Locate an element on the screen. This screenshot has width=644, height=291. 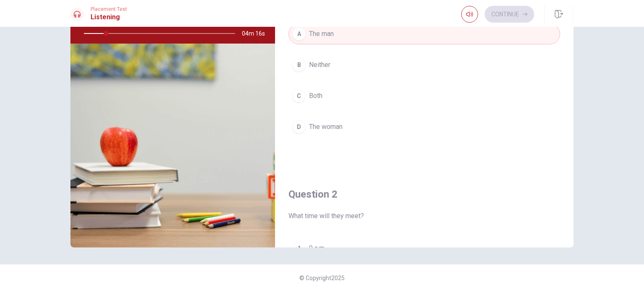
h4: Question 2 is located at coordinates (424, 194).